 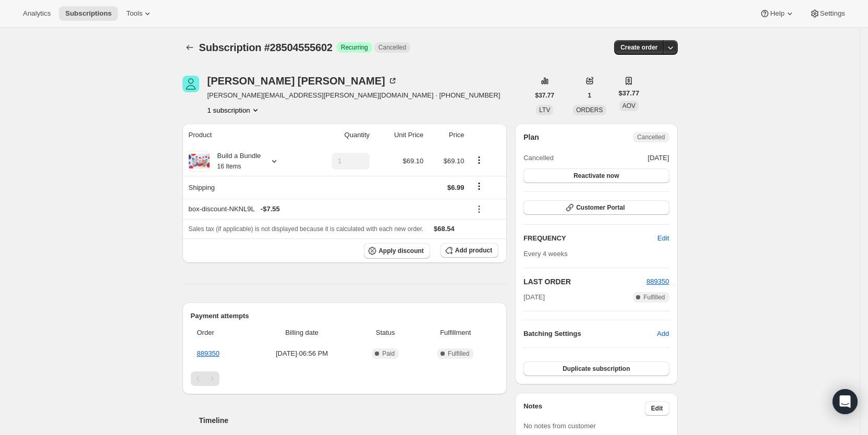 I want to click on span: Duplicate subscription, so click(x=596, y=368).